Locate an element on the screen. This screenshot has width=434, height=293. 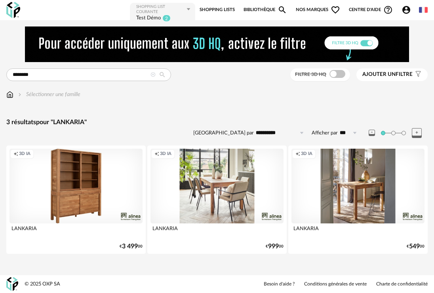
a: Conditions générales de vente is located at coordinates (335, 285).